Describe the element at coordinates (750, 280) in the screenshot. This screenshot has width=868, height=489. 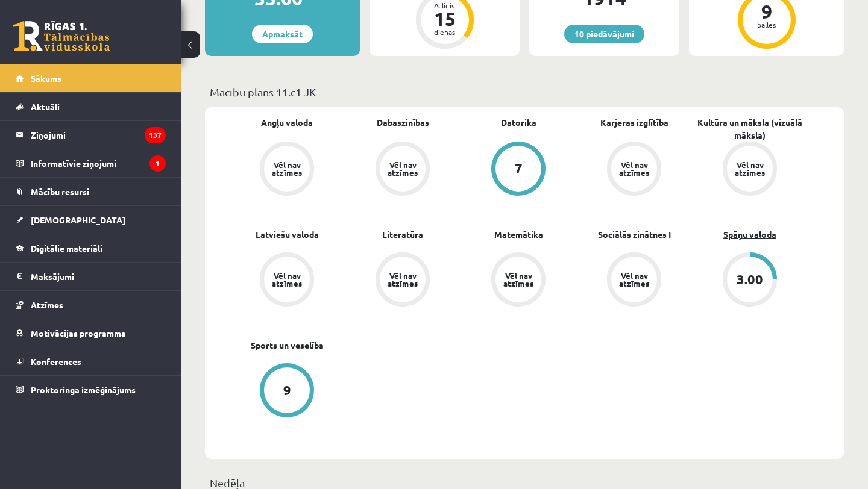
I see `a: 3.00` at that location.